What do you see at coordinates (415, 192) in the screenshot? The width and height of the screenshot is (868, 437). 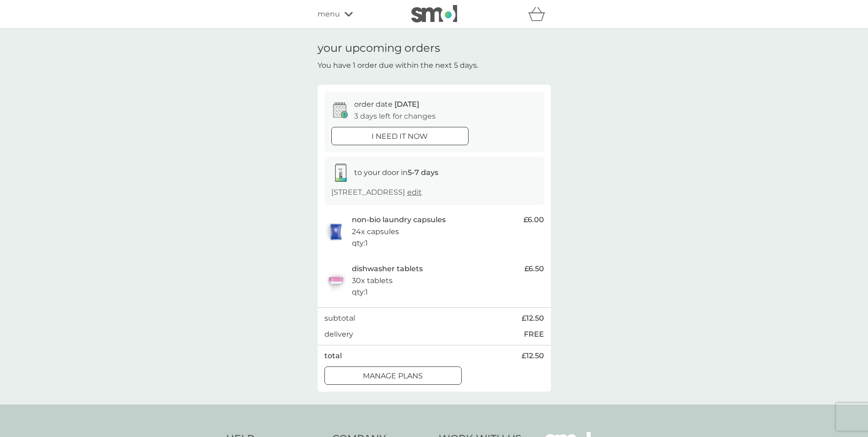 I see `a: edit` at bounding box center [415, 192].